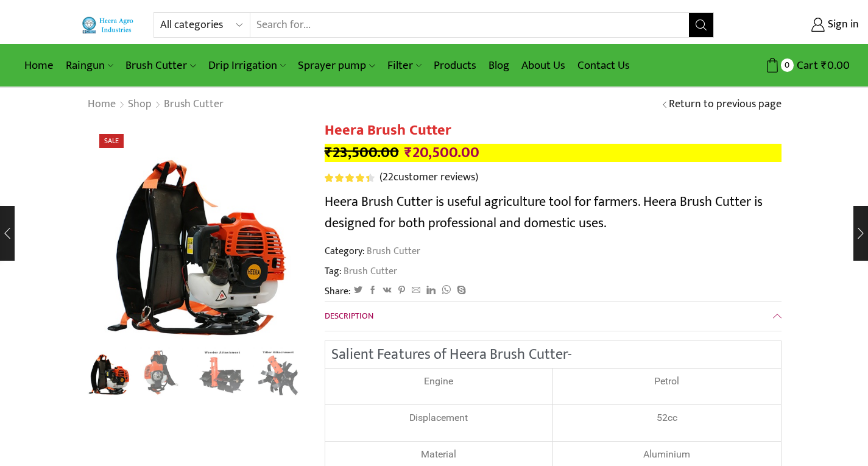  Describe the element at coordinates (222, 371) in the screenshot. I see `li: 3 / 8` at that location.